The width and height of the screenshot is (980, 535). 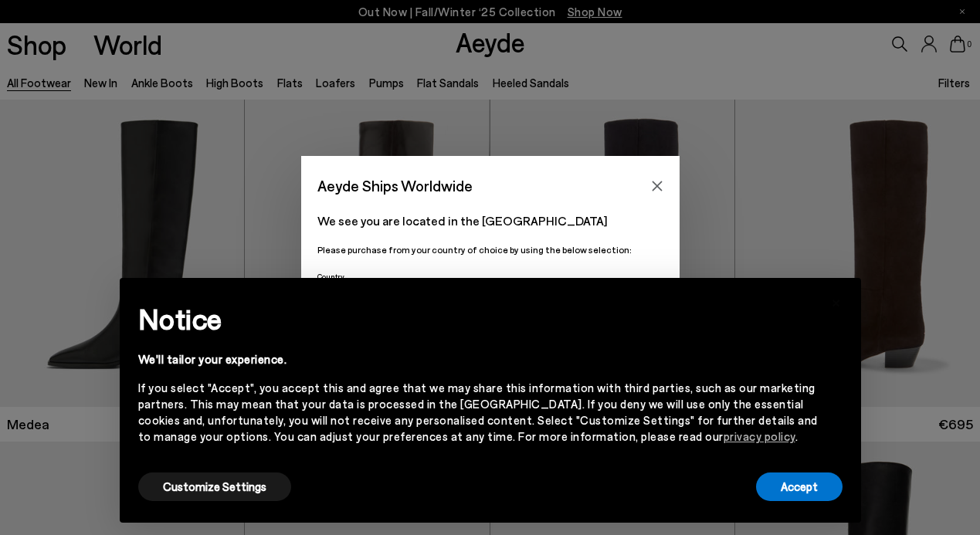 What do you see at coordinates (490, 249) in the screenshot?
I see `p: Please purchase from your country of choice by using the below selection:` at bounding box center [490, 249].